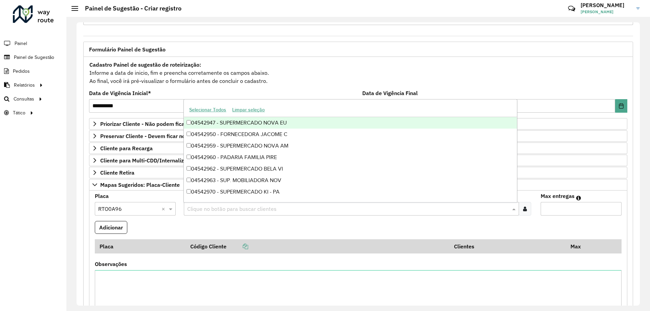  Describe the element at coordinates (21, 43) in the screenshot. I see `span: Painel` at that location.